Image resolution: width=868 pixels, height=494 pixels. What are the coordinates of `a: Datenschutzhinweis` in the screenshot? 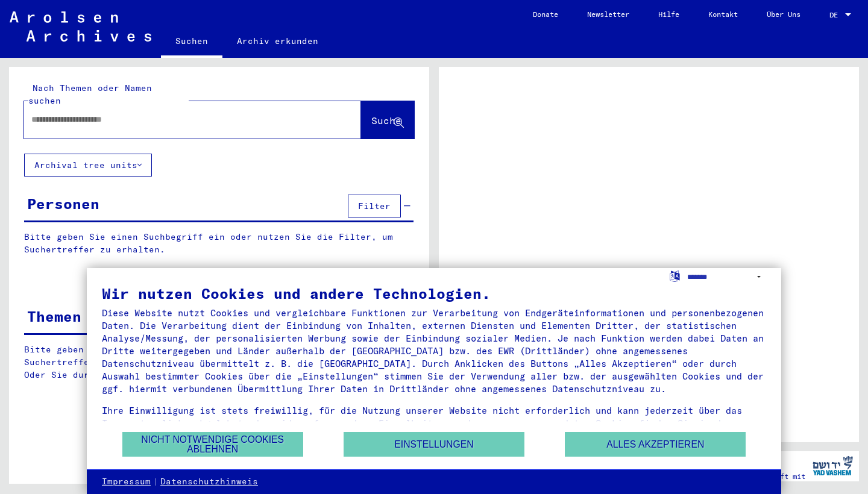 It's located at (209, 482).